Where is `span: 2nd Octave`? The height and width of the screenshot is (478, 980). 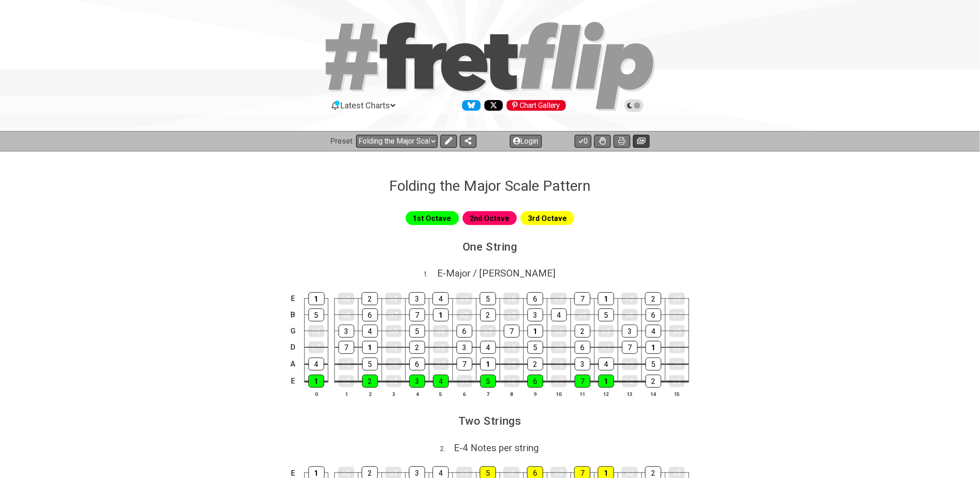 span: 2nd Octave is located at coordinates (490, 218).